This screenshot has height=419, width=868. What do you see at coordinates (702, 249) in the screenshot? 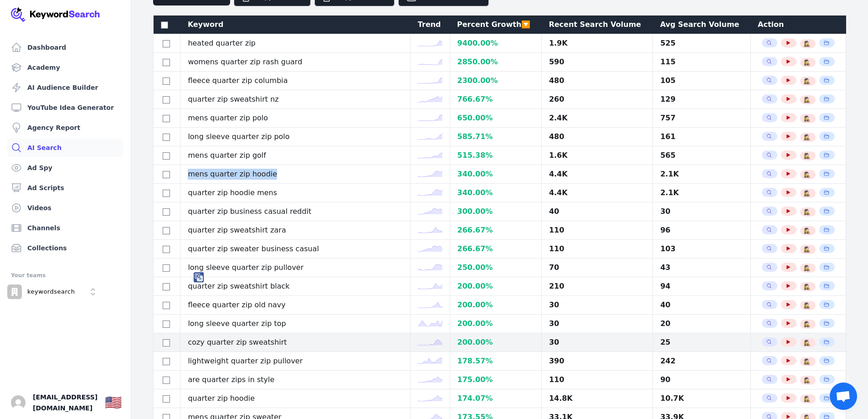
I see `div: 103` at bounding box center [702, 249].